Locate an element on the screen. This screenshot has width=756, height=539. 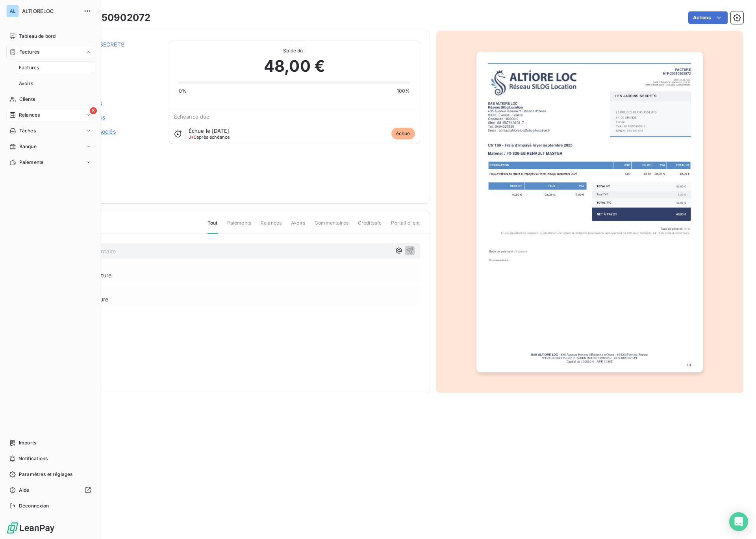
span: Commentaires is located at coordinates (331, 226).